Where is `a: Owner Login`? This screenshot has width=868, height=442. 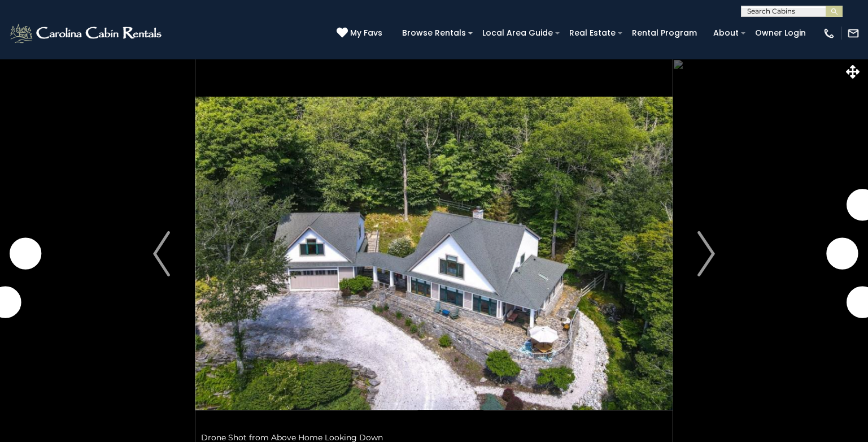 a: Owner Login is located at coordinates (780, 33).